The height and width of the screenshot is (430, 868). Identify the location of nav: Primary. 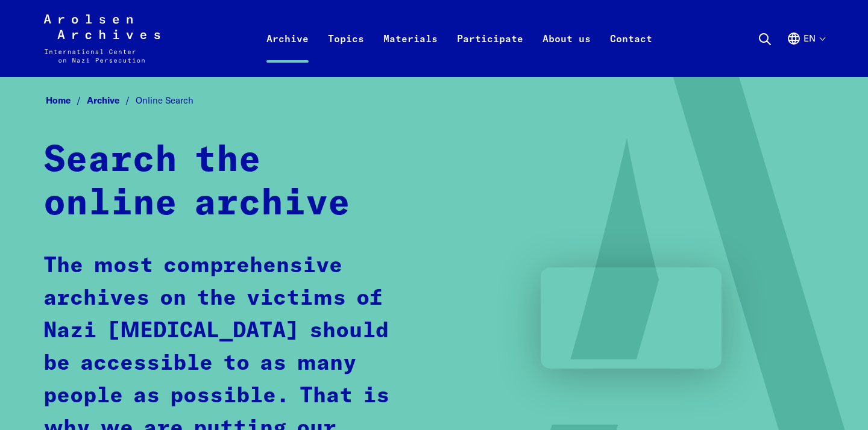
(459, 38).